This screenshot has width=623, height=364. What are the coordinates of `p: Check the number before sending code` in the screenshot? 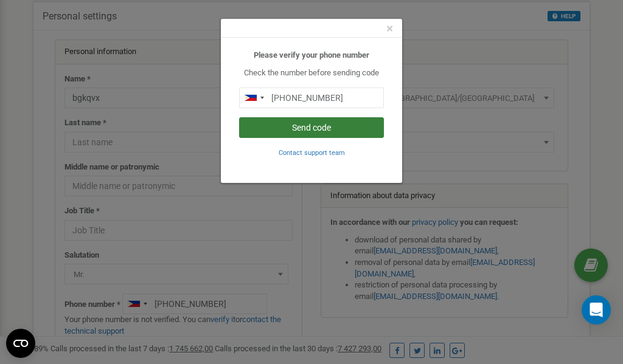 It's located at (311, 73).